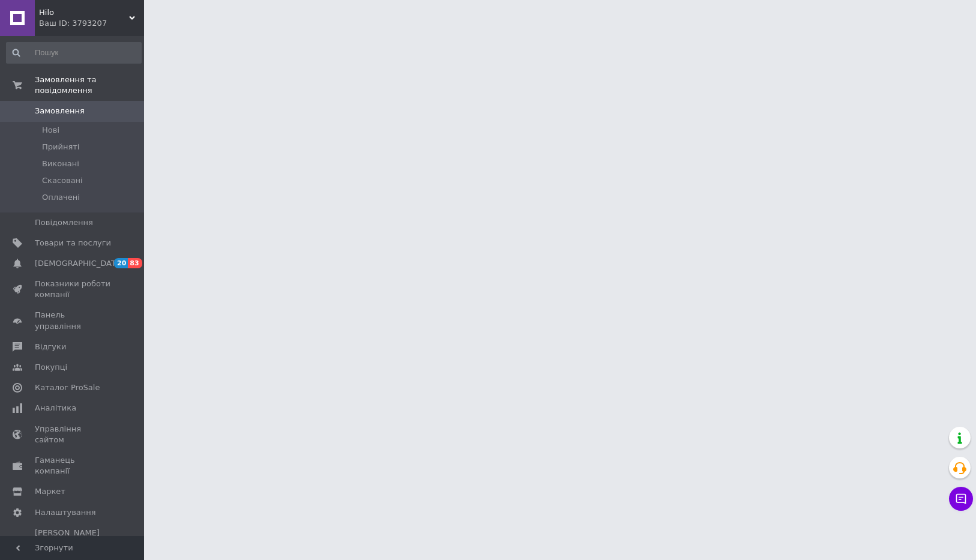  Describe the element at coordinates (91, 23) in the screenshot. I see `div: Ваш ID: 3793207` at that location.